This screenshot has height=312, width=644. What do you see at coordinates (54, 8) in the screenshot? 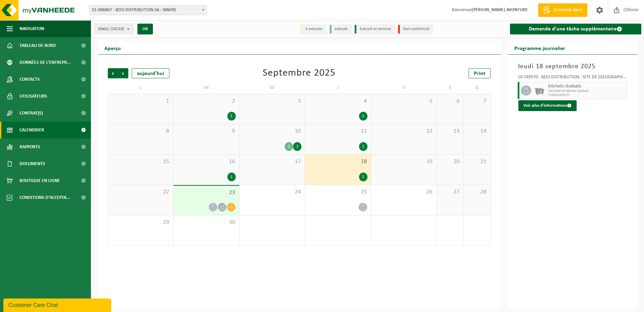
I see `div: Customer Care Chat` at bounding box center [54, 8].